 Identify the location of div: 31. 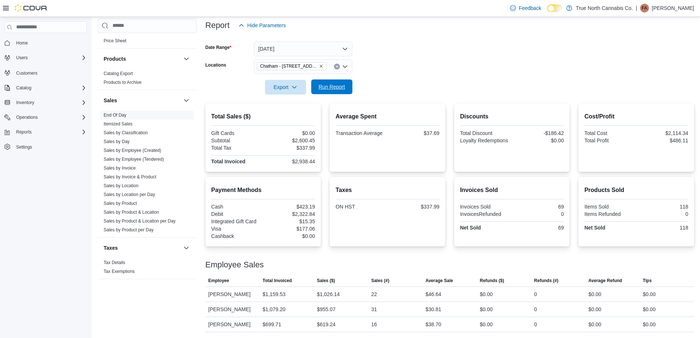
(374, 309).